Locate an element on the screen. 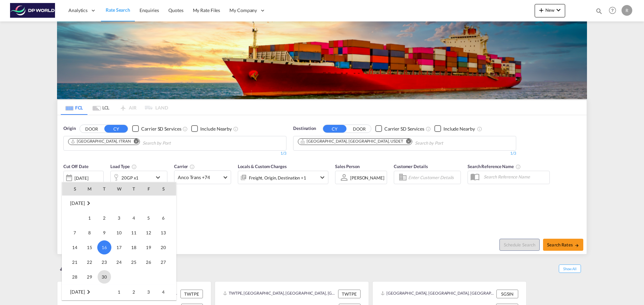 This screenshot has width=644, height=305. td: September 2025 is located at coordinates (119, 203).